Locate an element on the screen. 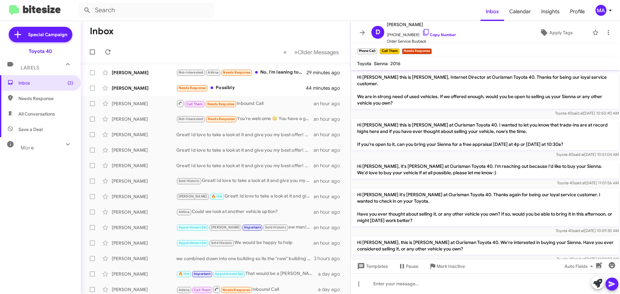 This screenshot has height=294, width=620. span: 2016 is located at coordinates (395, 64).